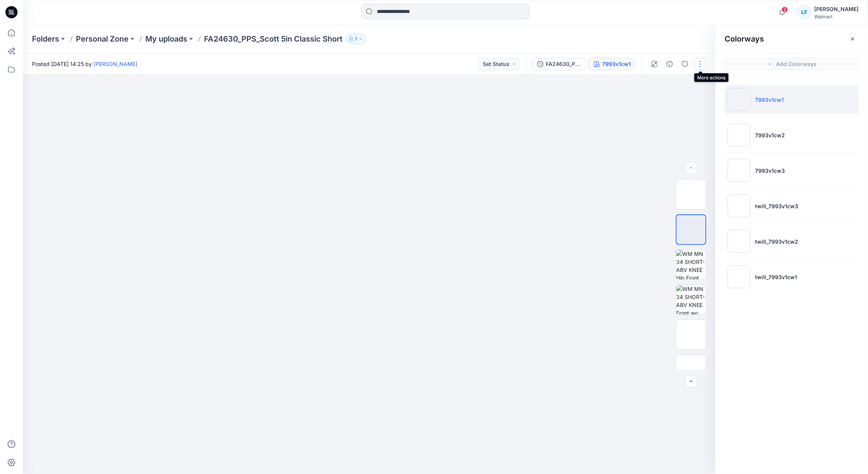 The image size is (868, 474). What do you see at coordinates (691, 300) in the screenshot?
I see `img: WM MN 34 SHORT-ABV KNEE Front wo Avatar` at bounding box center [691, 300].